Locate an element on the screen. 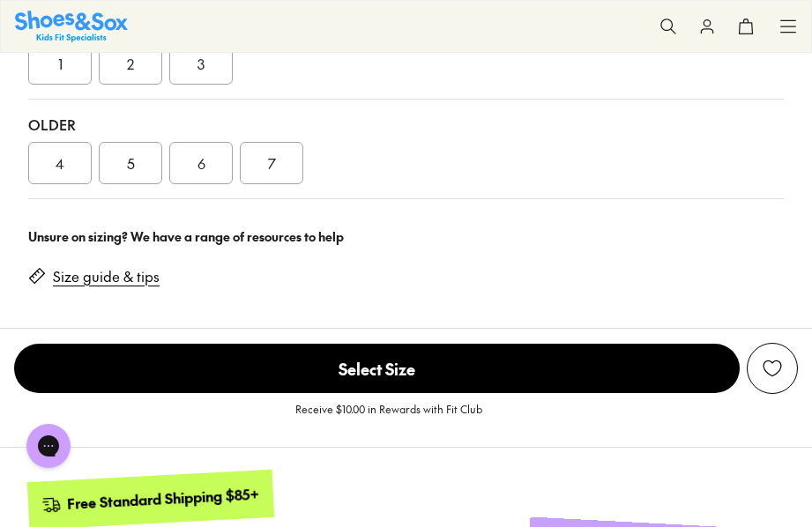  button: Add to Wishlist is located at coordinates (773, 368).